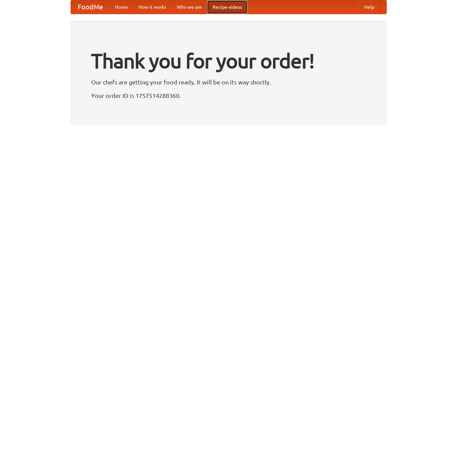  Describe the element at coordinates (369, 7) in the screenshot. I see `a: Help` at that location.